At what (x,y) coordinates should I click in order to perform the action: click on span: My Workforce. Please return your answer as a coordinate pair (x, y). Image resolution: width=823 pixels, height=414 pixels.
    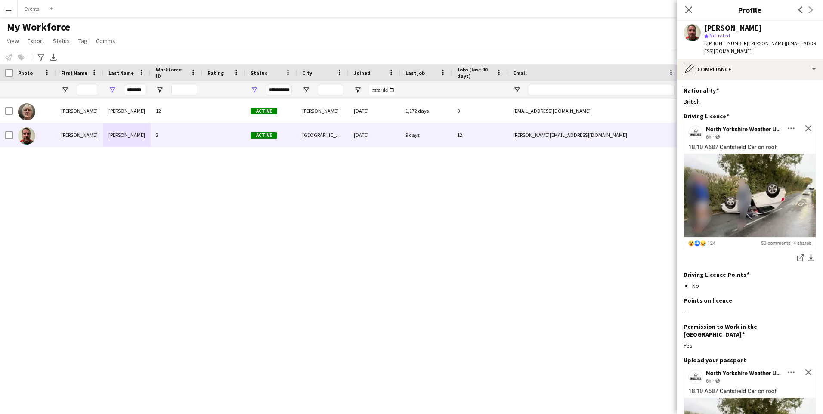
    Looking at the image, I should click on (38, 27).